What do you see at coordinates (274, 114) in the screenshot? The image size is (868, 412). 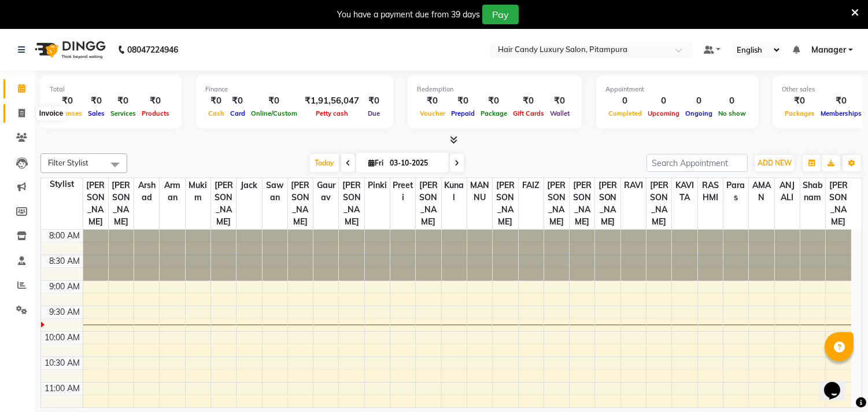 I see `span: Online/Custom` at bounding box center [274, 114].